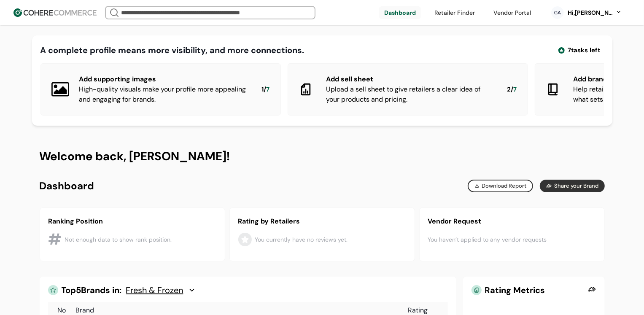 The height and width of the screenshot is (315, 644). What do you see at coordinates (163, 79) in the screenshot?
I see `div: Add supporting images` at bounding box center [163, 79].